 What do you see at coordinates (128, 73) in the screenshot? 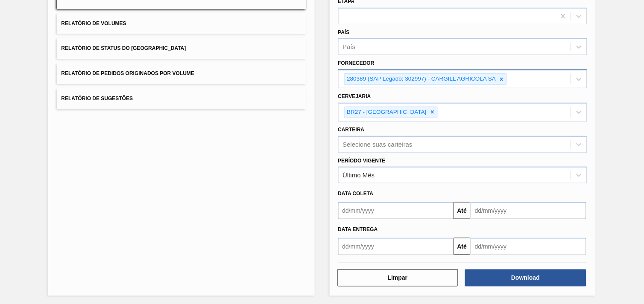
I see `span: Relatório de Pedidos Originados por Volume` at bounding box center [128, 73].